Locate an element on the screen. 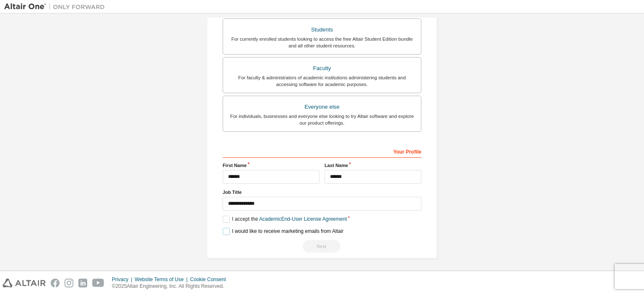 The height and width of the screenshot is (295, 644). div: Students is located at coordinates (322, 30).